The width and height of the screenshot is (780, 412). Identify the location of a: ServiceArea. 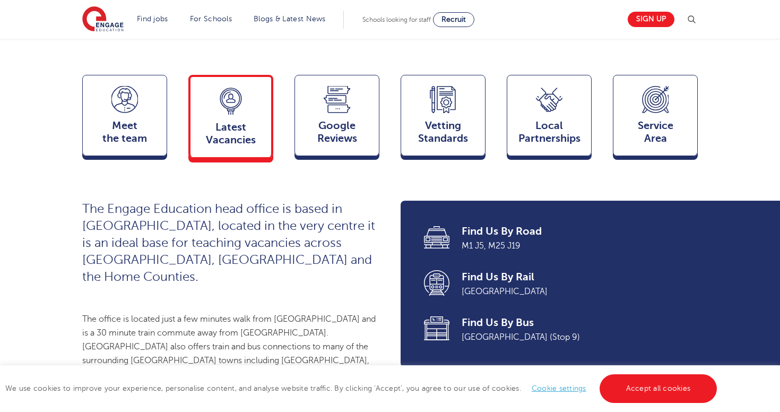
(655, 118).